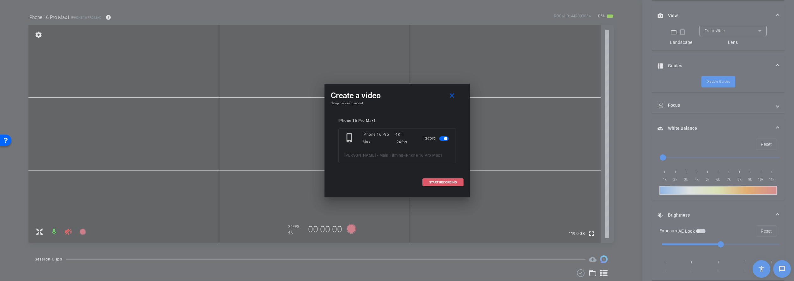  What do you see at coordinates (443, 182) in the screenshot?
I see `button: START RECORDING` at bounding box center [443, 182].